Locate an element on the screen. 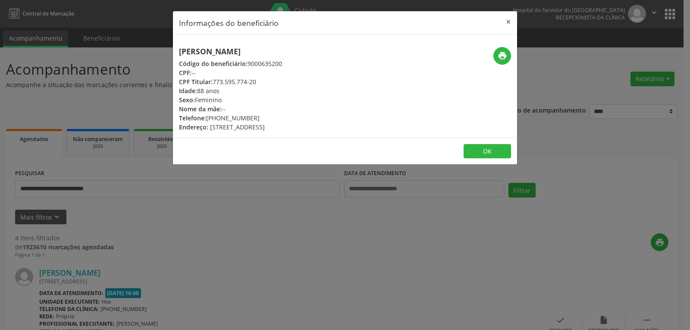  span: CPF: is located at coordinates (185, 72).